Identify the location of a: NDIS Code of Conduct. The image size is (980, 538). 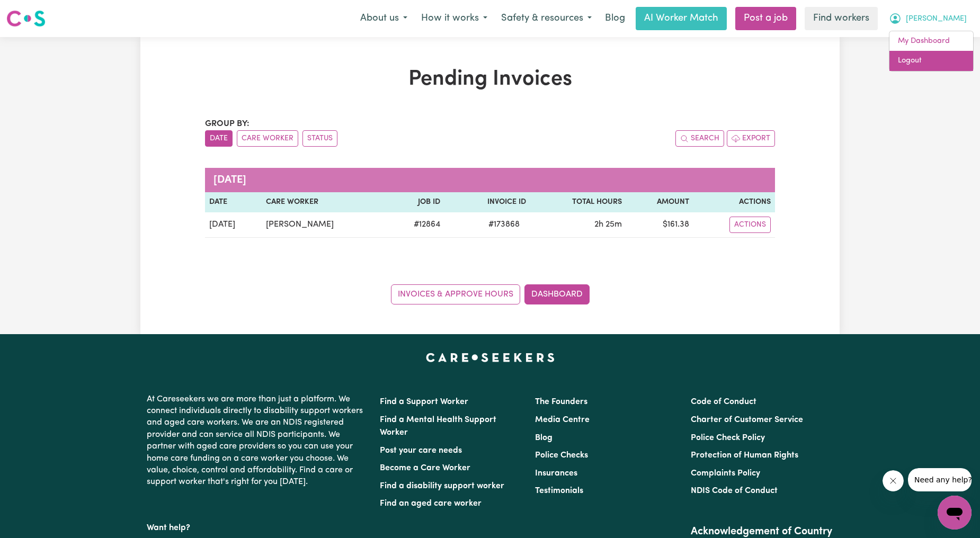
(734, 491).